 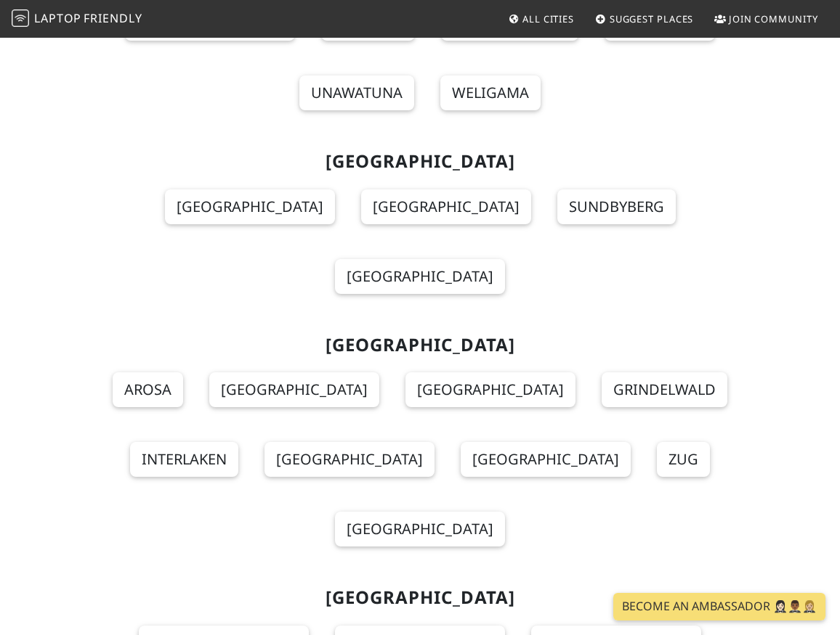 What do you see at coordinates (184, 459) in the screenshot?
I see `a: Interlaken` at bounding box center [184, 459].